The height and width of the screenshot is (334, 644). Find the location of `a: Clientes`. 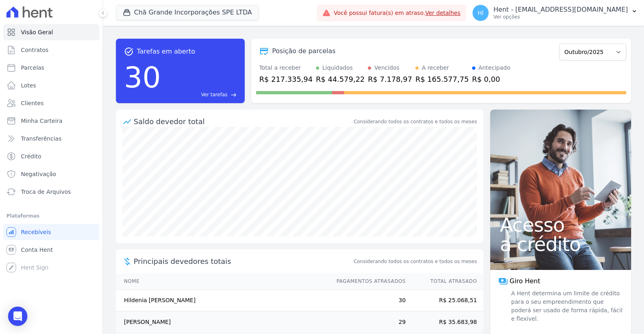

a: Clientes is located at coordinates (51, 104).